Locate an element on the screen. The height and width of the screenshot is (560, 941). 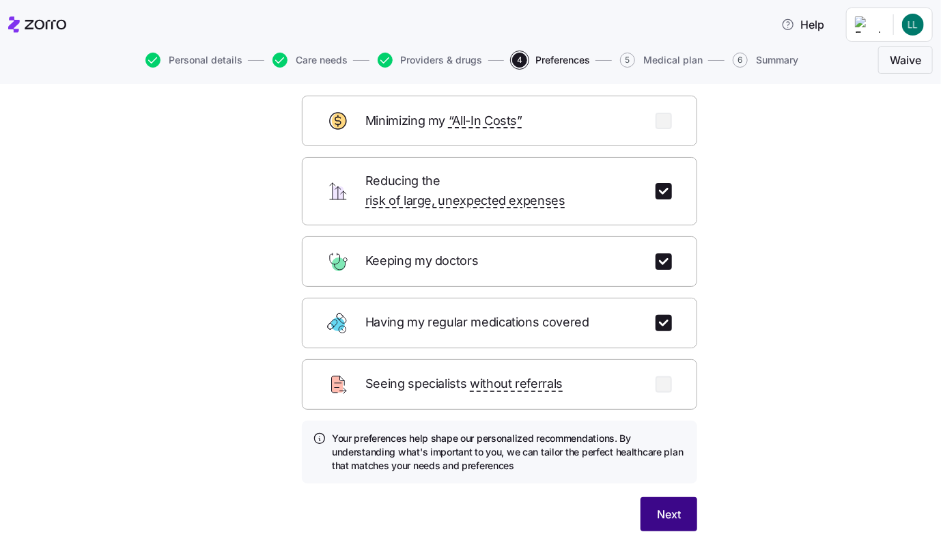
span: Having my regular medications covered is located at coordinates (479, 322).